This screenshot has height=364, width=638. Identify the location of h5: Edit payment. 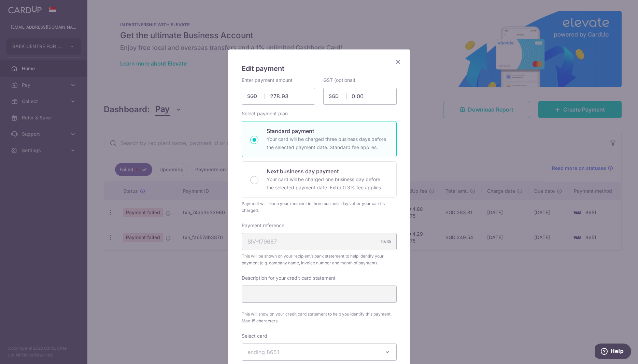
(319, 69).